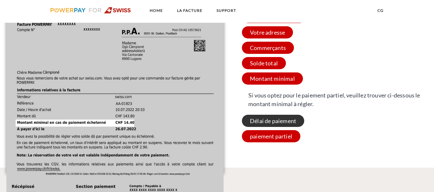 The image size is (434, 192). What do you see at coordinates (268, 48) in the screenshot?
I see `span: Commerçants` at bounding box center [268, 48].